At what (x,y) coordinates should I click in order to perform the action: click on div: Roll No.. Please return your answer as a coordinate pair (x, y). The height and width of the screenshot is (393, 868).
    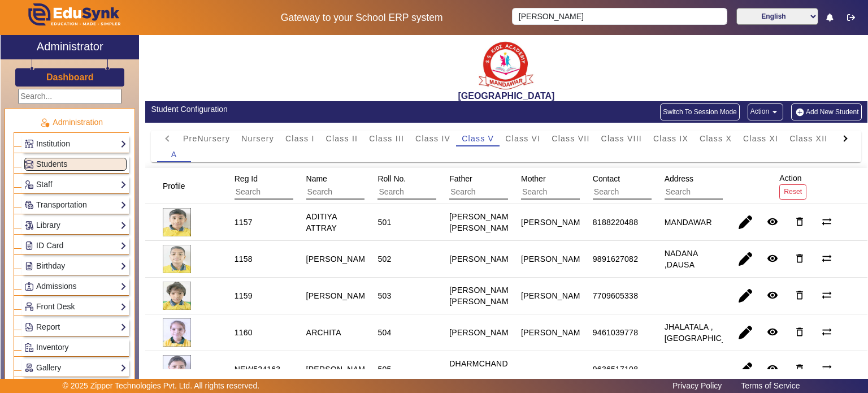
    Looking at the image, I should click on (433, 186).